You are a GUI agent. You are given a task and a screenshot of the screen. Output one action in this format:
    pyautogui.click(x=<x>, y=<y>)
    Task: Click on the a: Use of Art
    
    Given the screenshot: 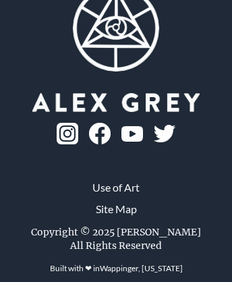 What is the action you would take?
    pyautogui.click(x=116, y=187)
    